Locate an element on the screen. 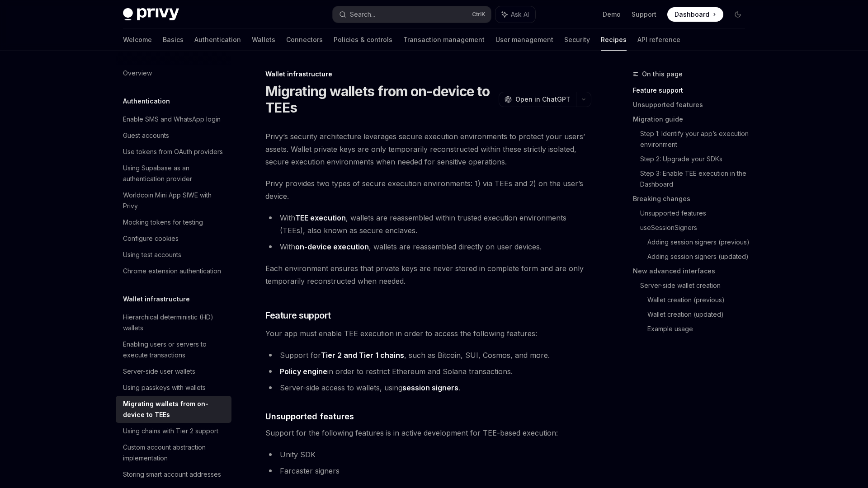  div: Enabling users or servers to execute transactions is located at coordinates (174, 350).